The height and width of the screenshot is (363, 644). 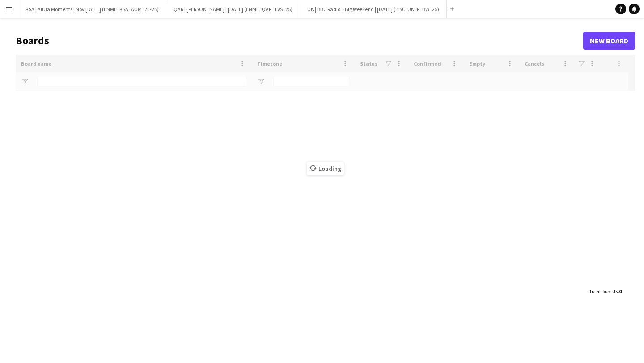 I want to click on h1: Boards, so click(x=299, y=41).